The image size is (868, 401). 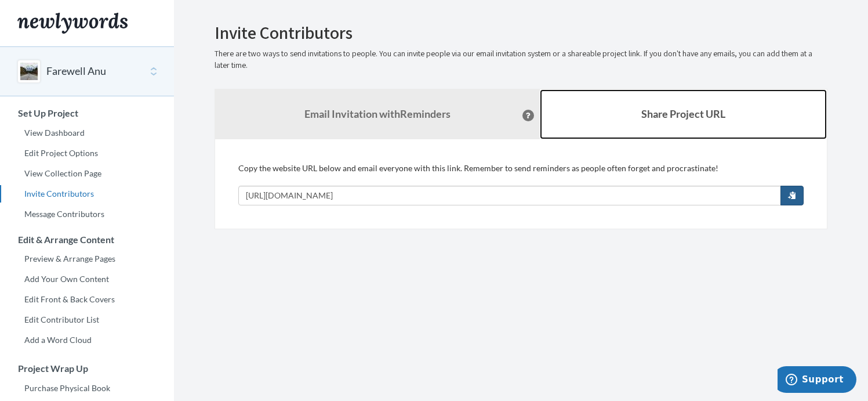 What do you see at coordinates (521, 60) in the screenshot?
I see `p: There are two ways to send invitations to people. You can invite people via our email invitation ...` at bounding box center [521, 60].